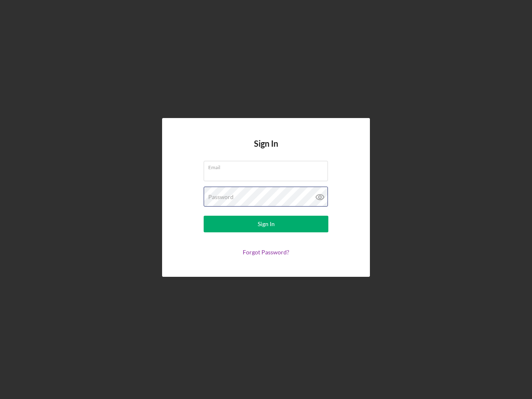 The height and width of the screenshot is (399, 532). I want to click on a: Forgot Password?, so click(266, 252).